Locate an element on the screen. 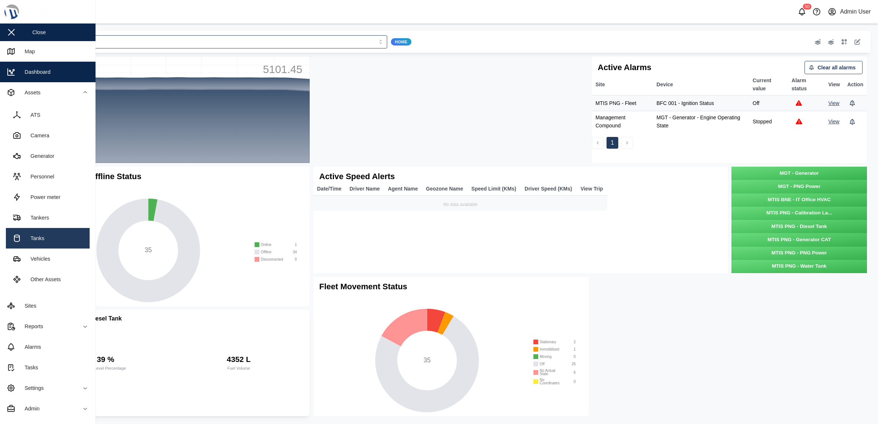 The width and height of the screenshot is (878, 424). h3: Active Alarms is located at coordinates (624, 68).